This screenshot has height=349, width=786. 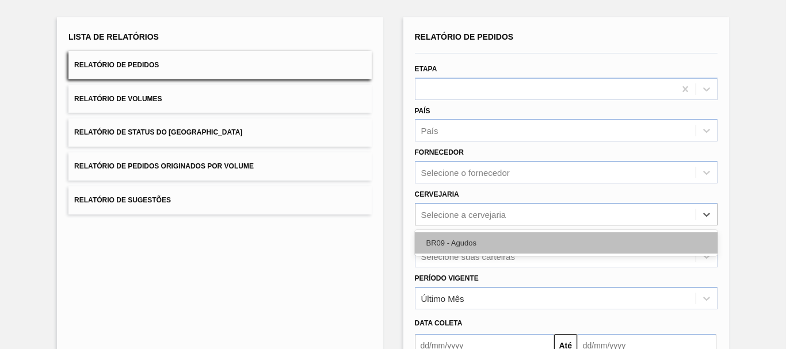 I want to click on div: Selecione o fornecedor, so click(x=466, y=173).